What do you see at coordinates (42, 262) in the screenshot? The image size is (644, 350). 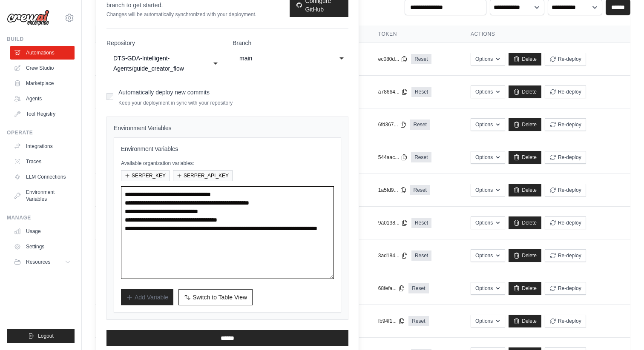 I see `button: Resources` at bounding box center [42, 262].